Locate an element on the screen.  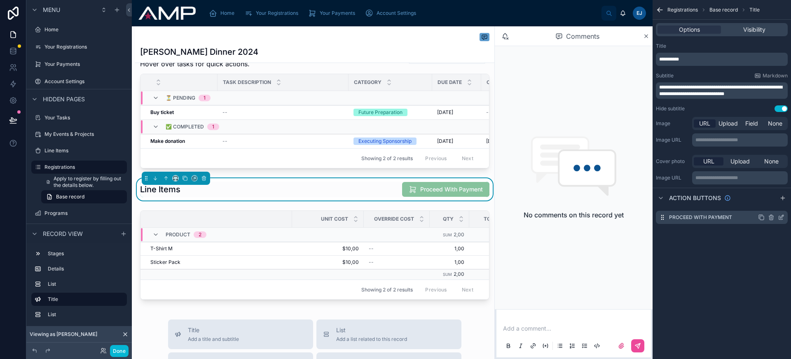
span: Menu is located at coordinates (51, 10).